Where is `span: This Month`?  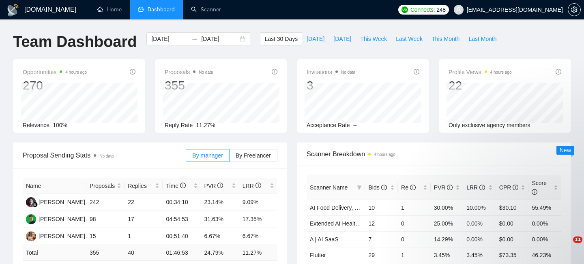 span: This Month is located at coordinates (445, 39).